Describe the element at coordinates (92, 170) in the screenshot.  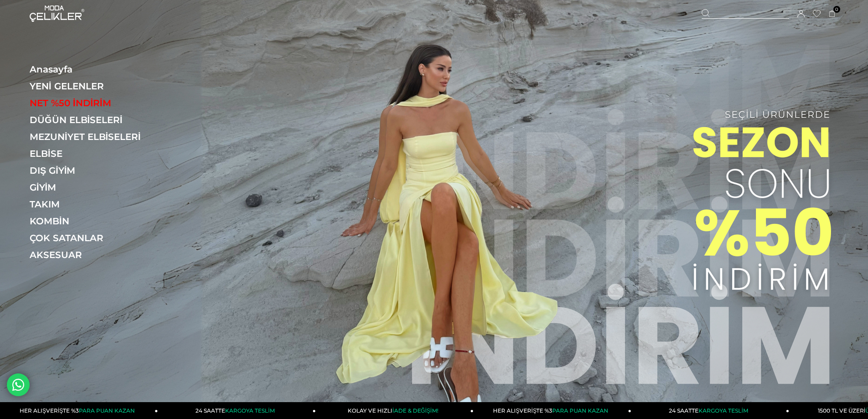
I see `a: DIŞ GİYİM` at that location.